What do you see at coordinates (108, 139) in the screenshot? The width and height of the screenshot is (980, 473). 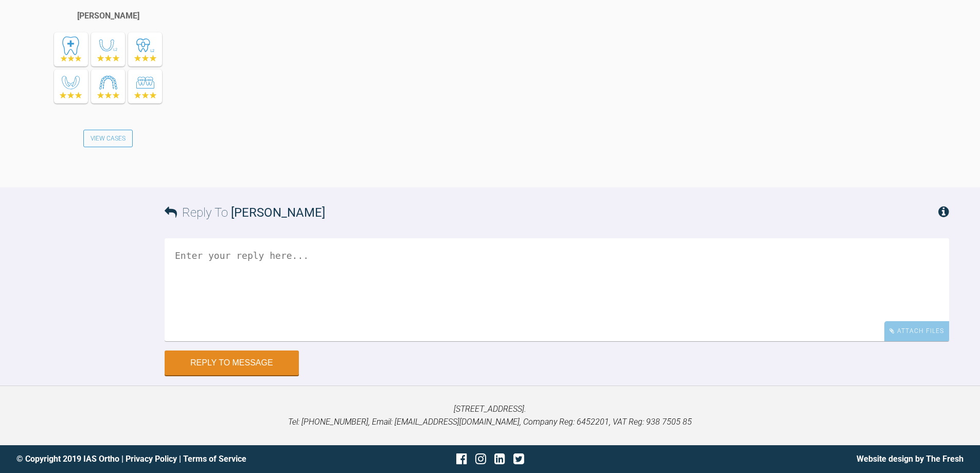 I see `a: View Cases` at bounding box center [108, 139].